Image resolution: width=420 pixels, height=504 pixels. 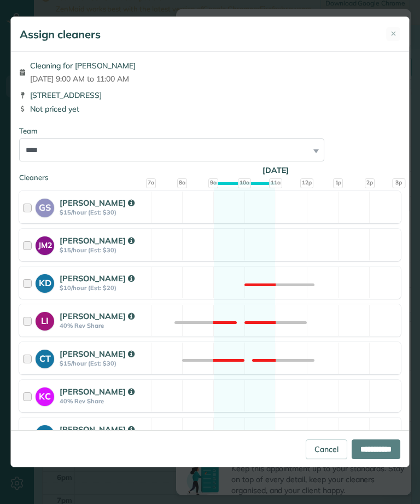 I want to click on strong: $10/hour (Est: $20), so click(x=103, y=288).